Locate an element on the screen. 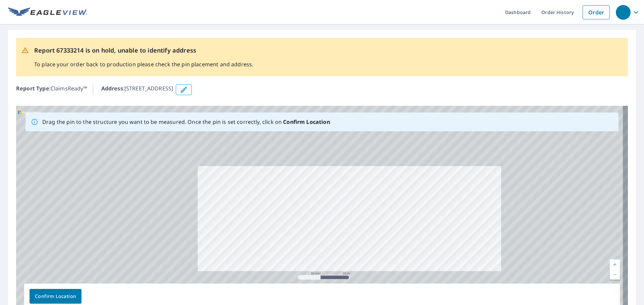  button: Confirm Location is located at coordinates (55, 297).